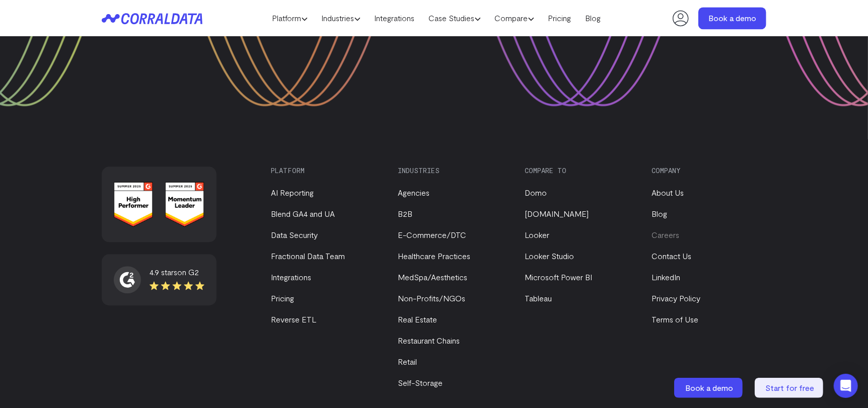 The image size is (868, 408). I want to click on span: on G2, so click(188, 272).